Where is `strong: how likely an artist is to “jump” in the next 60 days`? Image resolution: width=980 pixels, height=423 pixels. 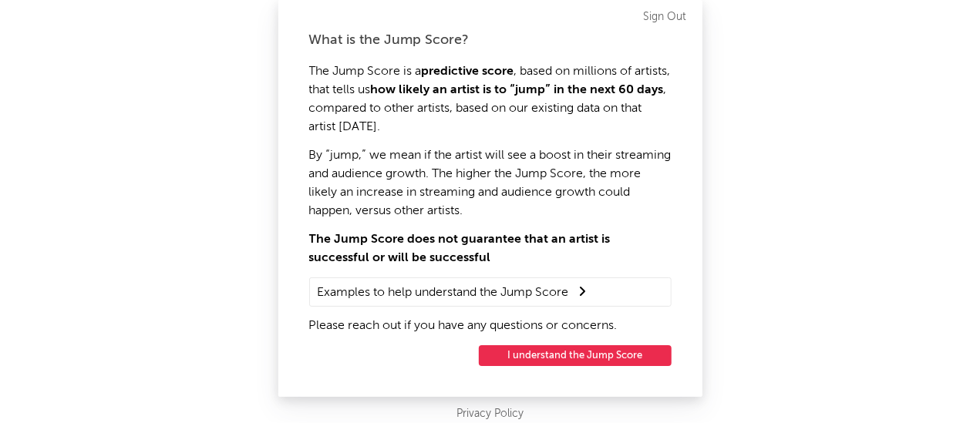
strong: how likely an artist is to “jump” in the next 60 days is located at coordinates (518, 90).